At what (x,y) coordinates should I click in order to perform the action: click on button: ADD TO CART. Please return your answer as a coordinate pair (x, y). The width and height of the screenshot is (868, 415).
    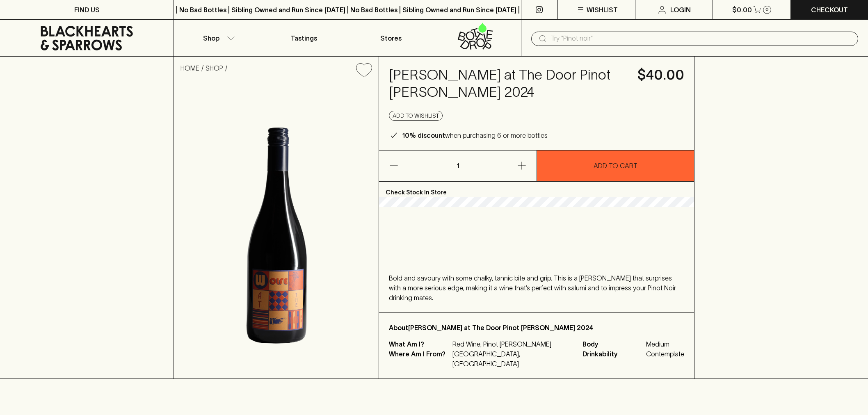
    Looking at the image, I should click on (616, 165).